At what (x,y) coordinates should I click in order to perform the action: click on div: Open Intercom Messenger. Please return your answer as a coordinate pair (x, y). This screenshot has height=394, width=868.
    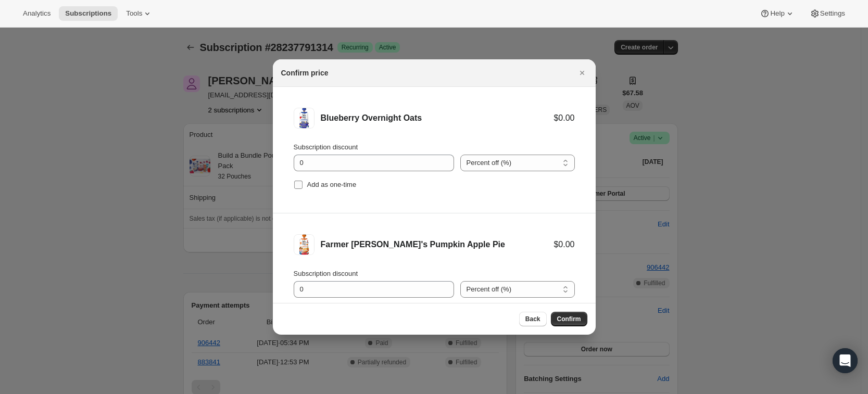
    Looking at the image, I should click on (845, 361).